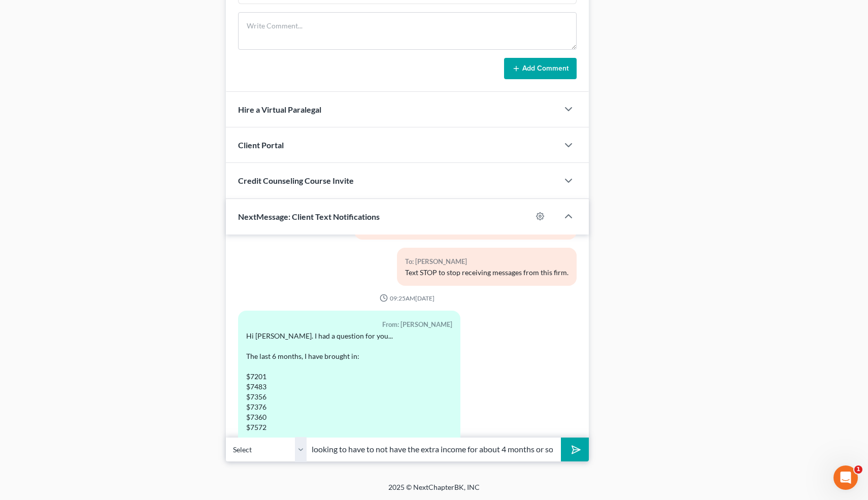  What do you see at coordinates (308, 217) in the screenshot?
I see `span: NextMessage: Client Text Notifications` at bounding box center [308, 217].